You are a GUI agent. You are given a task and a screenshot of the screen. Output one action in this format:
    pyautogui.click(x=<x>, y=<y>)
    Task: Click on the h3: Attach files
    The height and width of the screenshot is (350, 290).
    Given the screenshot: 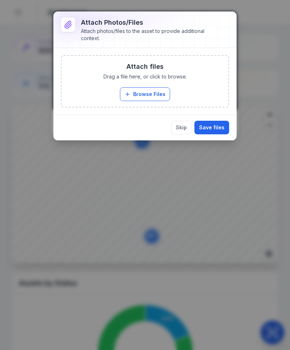 What is the action you would take?
    pyautogui.click(x=145, y=67)
    